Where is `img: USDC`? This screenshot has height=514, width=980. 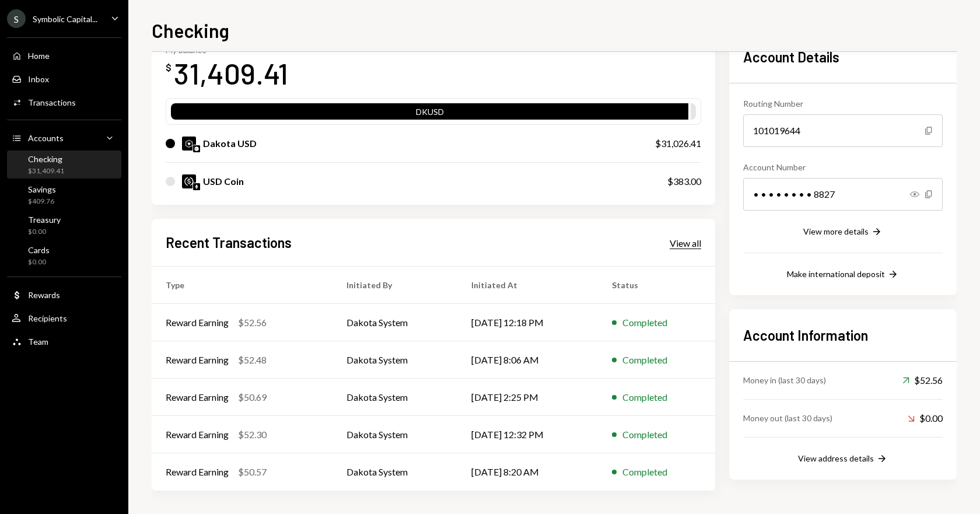
img: USDC is located at coordinates (189, 181).